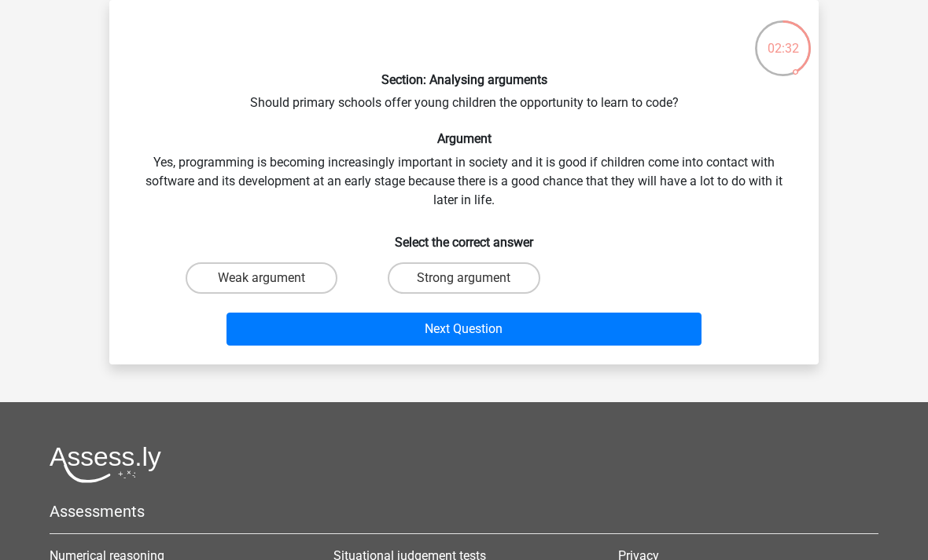  Describe the element at coordinates (783, 39) in the screenshot. I see `div: 02:32` at that location.